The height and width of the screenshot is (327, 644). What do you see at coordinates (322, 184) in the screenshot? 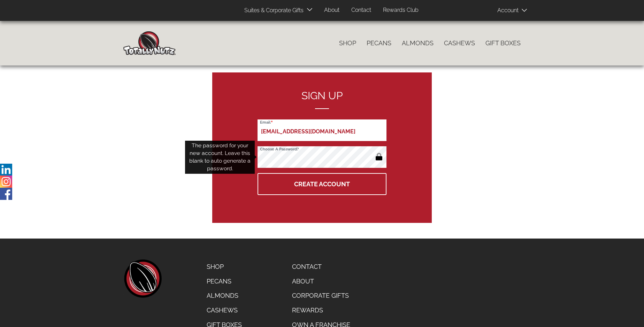
I see `button: Create Account` at bounding box center [322, 184].